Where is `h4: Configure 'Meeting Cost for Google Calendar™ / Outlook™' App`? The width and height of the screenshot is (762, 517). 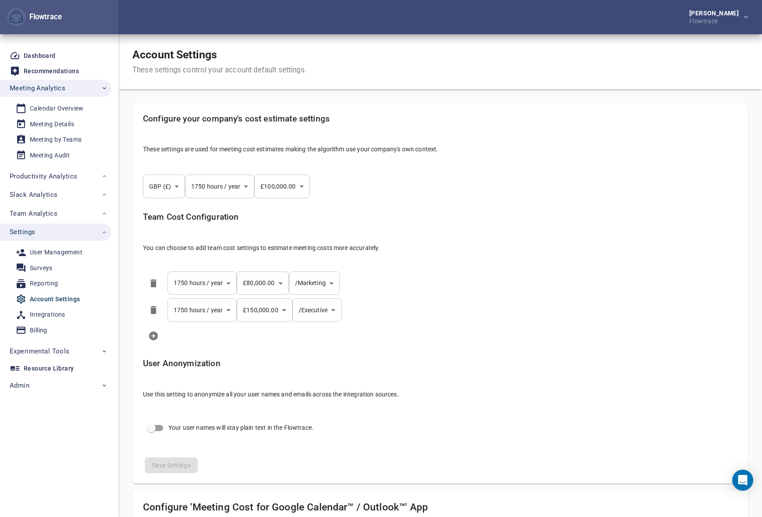 h4: Configure 'Meeting Cost for Google Calendar™ / Outlook™' App is located at coordinates (440, 507).